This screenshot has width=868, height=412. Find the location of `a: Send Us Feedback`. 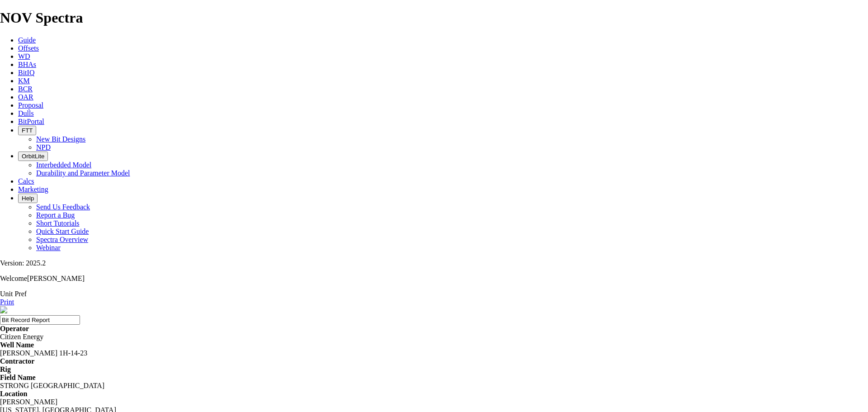

a: Send Us Feedback is located at coordinates (62, 206).